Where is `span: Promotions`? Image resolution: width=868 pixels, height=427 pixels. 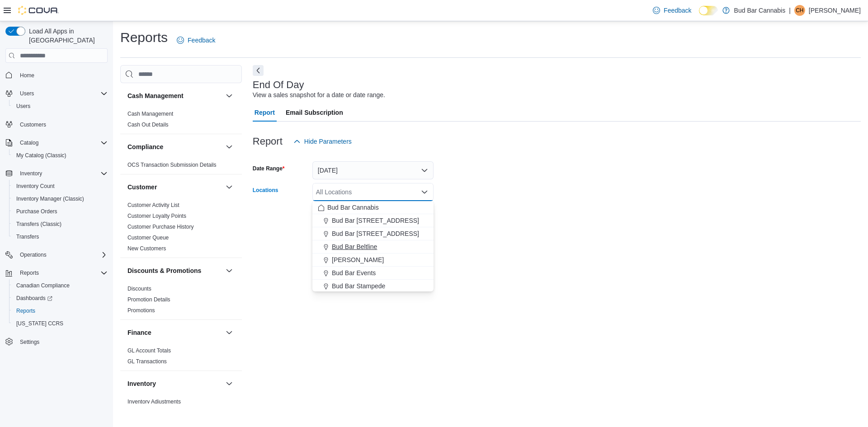 span: Promotions is located at coordinates (141, 310).